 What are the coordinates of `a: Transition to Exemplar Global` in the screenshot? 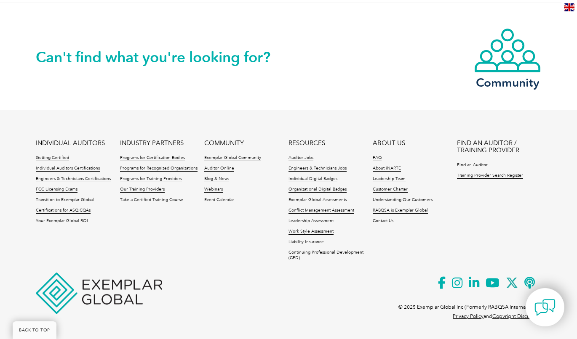 It's located at (65, 200).